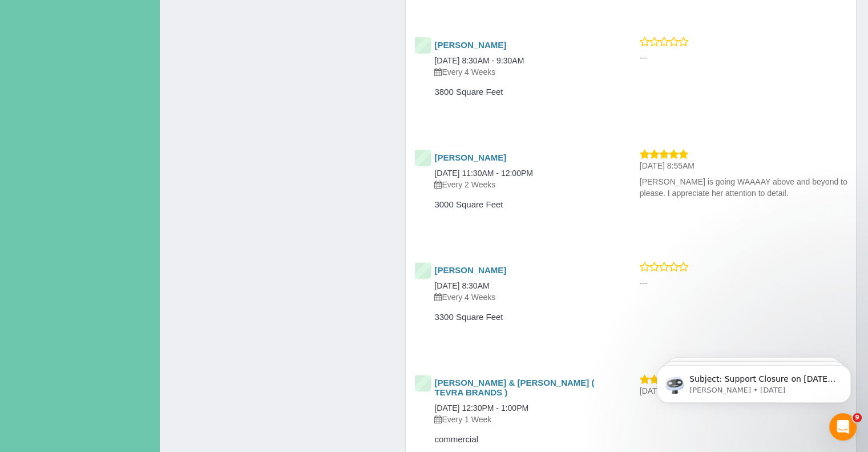  What do you see at coordinates (519, 419) in the screenshot?
I see `p: Every 1 Week` at bounding box center [519, 419].